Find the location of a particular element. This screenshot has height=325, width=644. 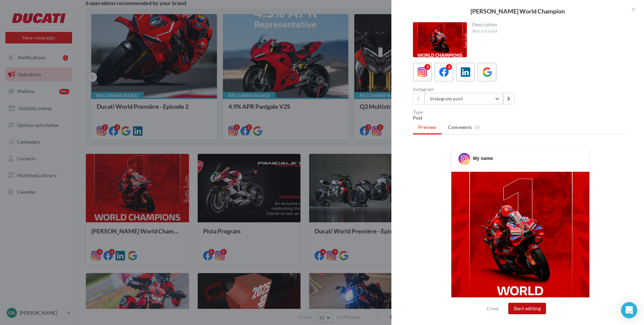

div: Post is located at coordinates (520, 118).